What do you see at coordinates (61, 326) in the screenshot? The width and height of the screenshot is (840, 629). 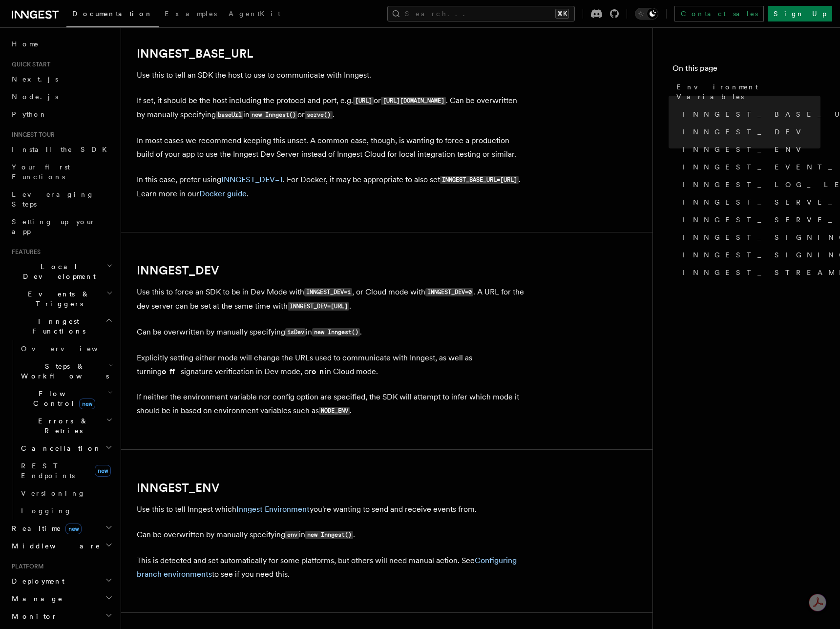 I see `button: Inngest Functions` at bounding box center [61, 326].